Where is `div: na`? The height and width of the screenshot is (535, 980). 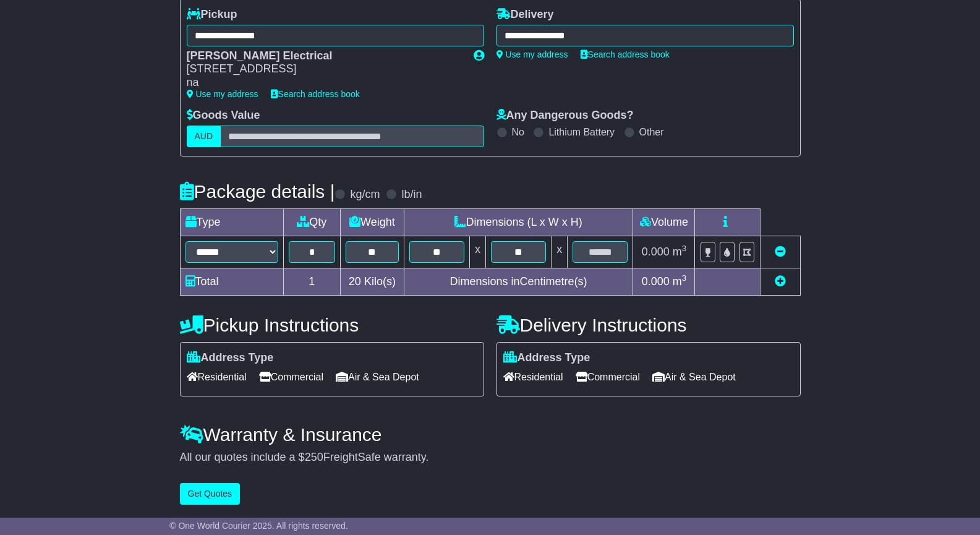
div: na is located at coordinates (324, 83).